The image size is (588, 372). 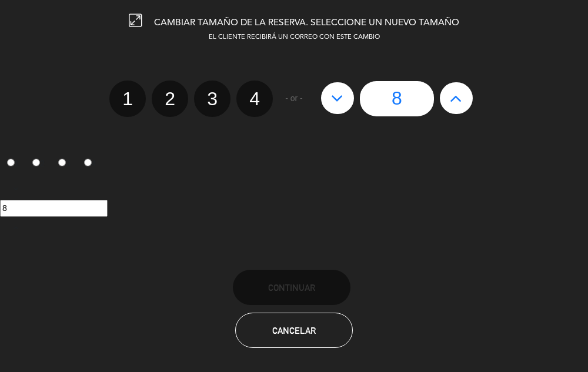 What do you see at coordinates (11, 162) in the screenshot?
I see `input: 1` at bounding box center [11, 162].